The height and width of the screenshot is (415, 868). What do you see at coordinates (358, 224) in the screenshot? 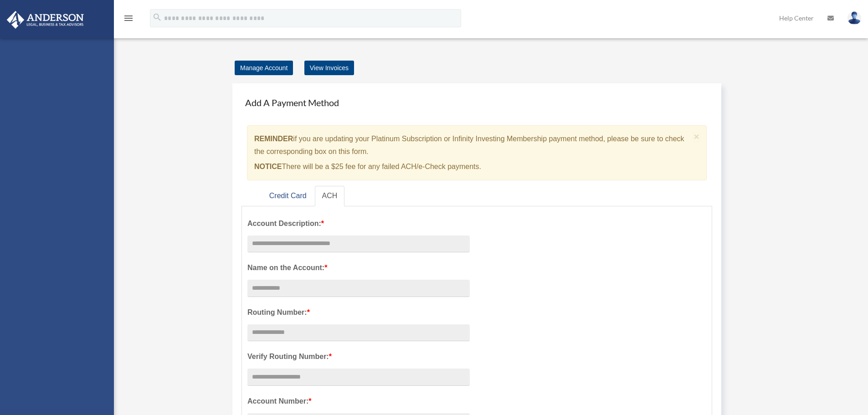
I see `label: Account Description:` at bounding box center [358, 224].